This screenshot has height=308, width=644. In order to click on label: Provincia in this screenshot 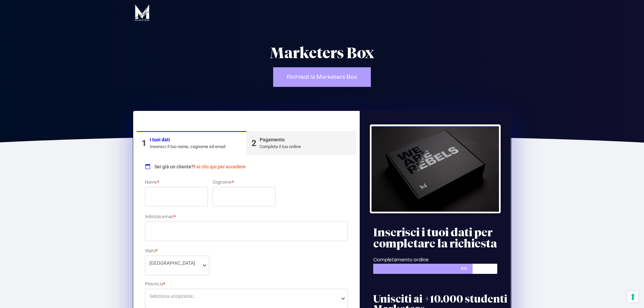, I will do `click(247, 283)`.